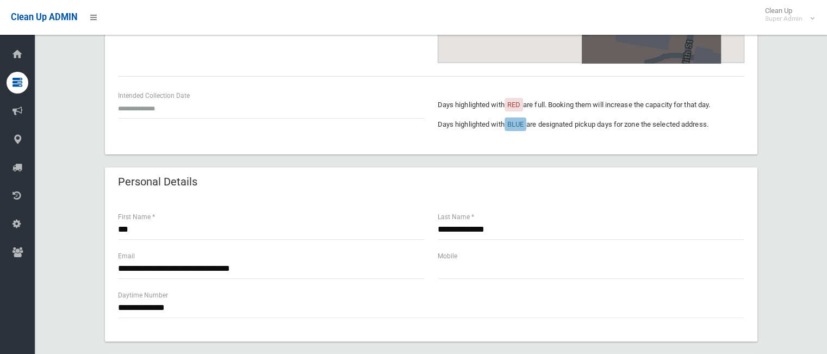  I want to click on small: Super Admin, so click(783, 18).